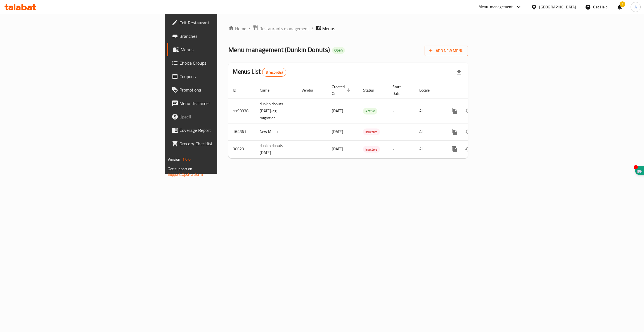 The image size is (644, 332). Describe the element at coordinates (220, 23) in the screenshot. I see `a: Edit Restaurant` at that location.